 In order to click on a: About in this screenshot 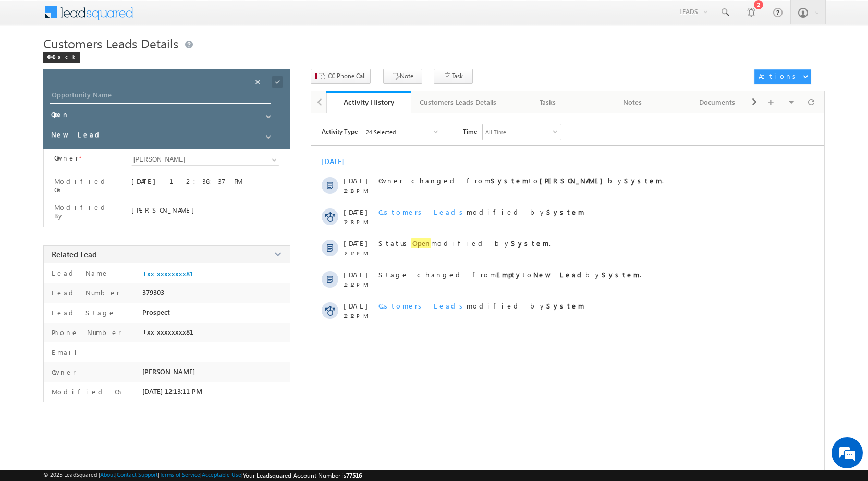, I will do `click(108, 474)`.